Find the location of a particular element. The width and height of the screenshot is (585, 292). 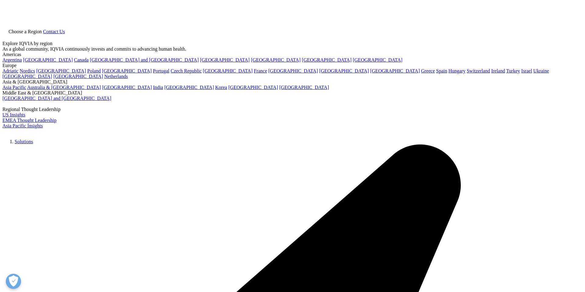

a: EMEA Thought Leadership is located at coordinates (29, 120).